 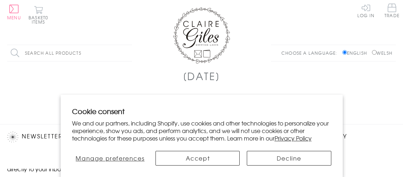 What do you see at coordinates (14, 17) in the screenshot?
I see `span: Menu` at bounding box center [14, 17].